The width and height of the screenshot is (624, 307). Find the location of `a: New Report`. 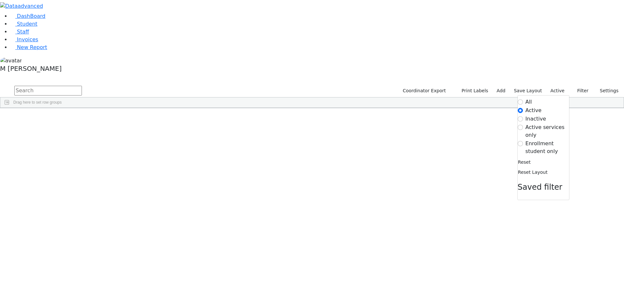

a: New Report is located at coordinates (29, 47).